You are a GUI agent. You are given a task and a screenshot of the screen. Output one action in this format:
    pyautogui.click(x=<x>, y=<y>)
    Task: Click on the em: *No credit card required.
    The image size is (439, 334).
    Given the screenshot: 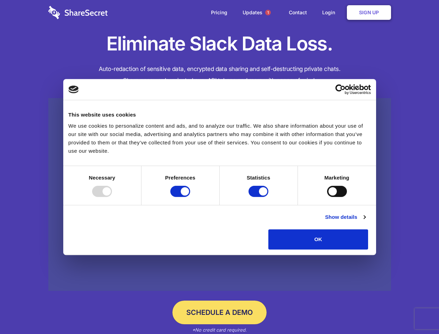 What is the action you would take?
    pyautogui.click(x=219, y=329)
    